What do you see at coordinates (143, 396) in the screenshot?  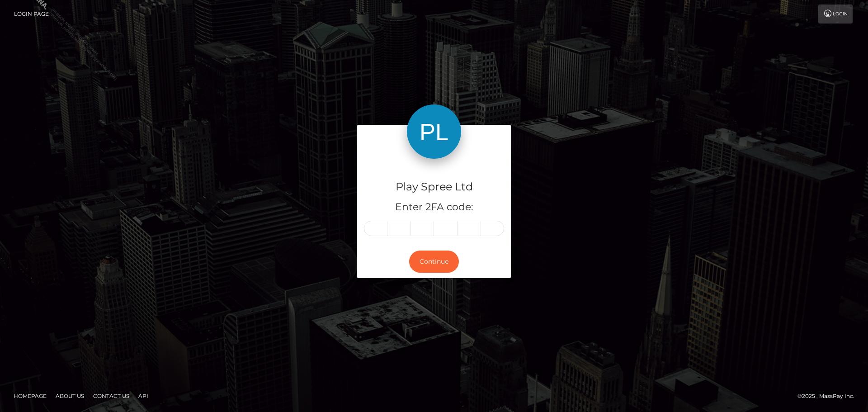 I see `a: API` at bounding box center [143, 396].